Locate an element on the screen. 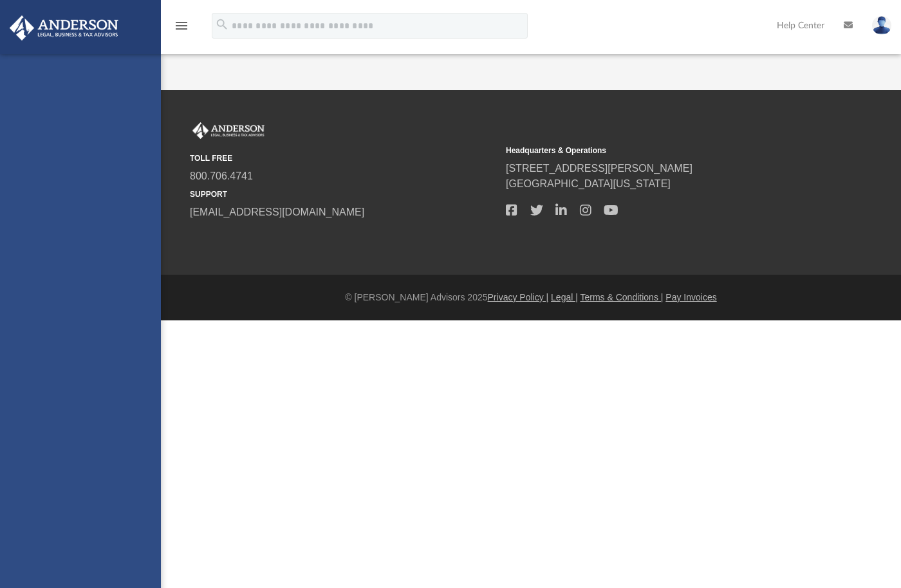  a: Pay Invoices is located at coordinates (691, 297).